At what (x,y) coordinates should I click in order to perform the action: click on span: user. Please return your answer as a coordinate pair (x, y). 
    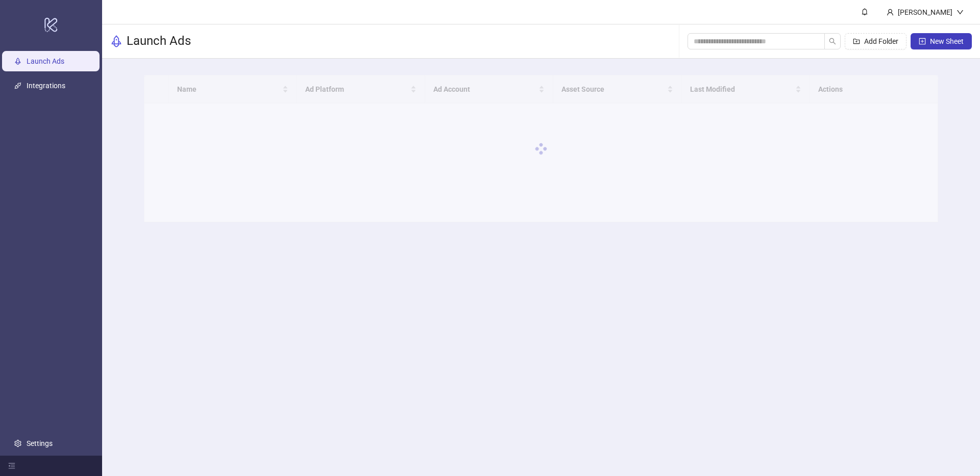
    Looking at the image, I should click on (890, 12).